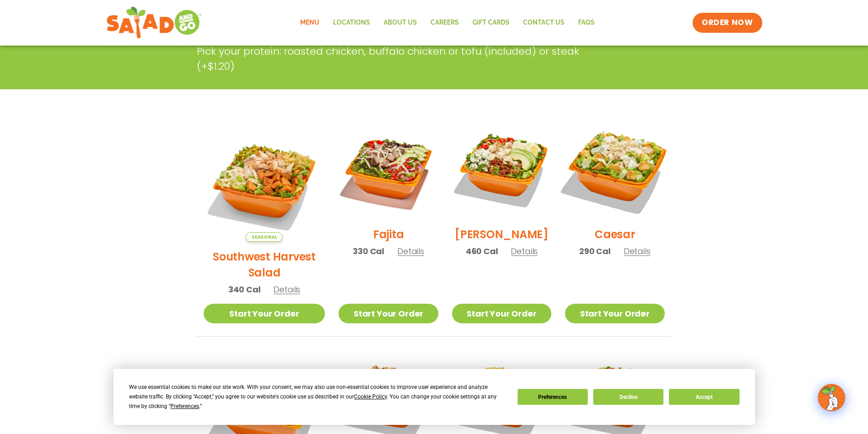 The height and width of the screenshot is (434, 868). I want to click on button: Preferences, so click(552, 396).